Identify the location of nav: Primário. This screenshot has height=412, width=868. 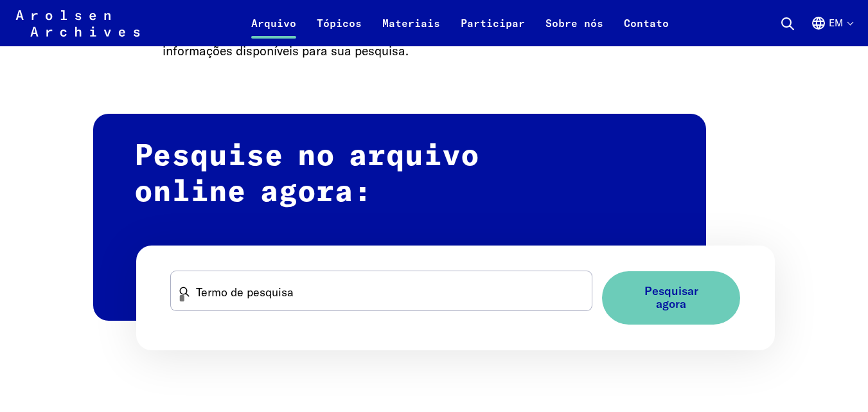
(460, 23).